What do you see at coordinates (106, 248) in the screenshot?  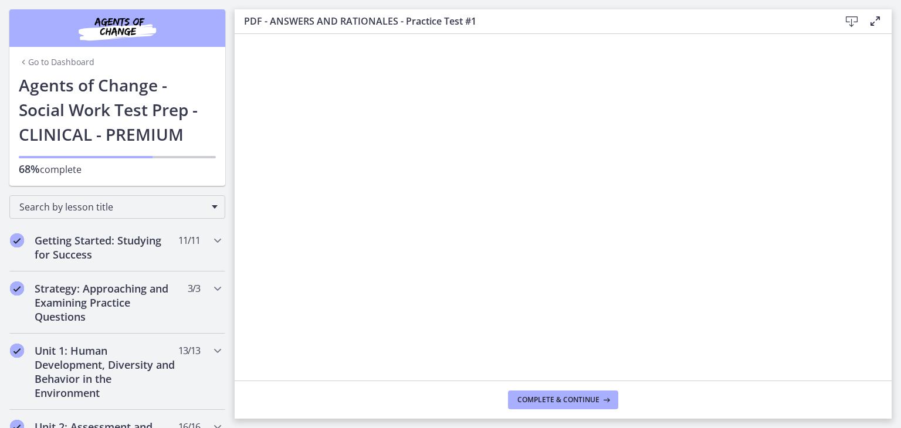 I see `h2: Getting Started: Studying for Success` at bounding box center [106, 248].